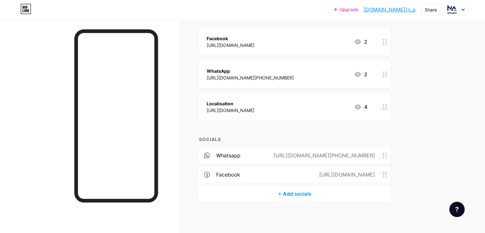 The width and height of the screenshot is (485, 233). I want to click on div: + Add socials, so click(295, 194).